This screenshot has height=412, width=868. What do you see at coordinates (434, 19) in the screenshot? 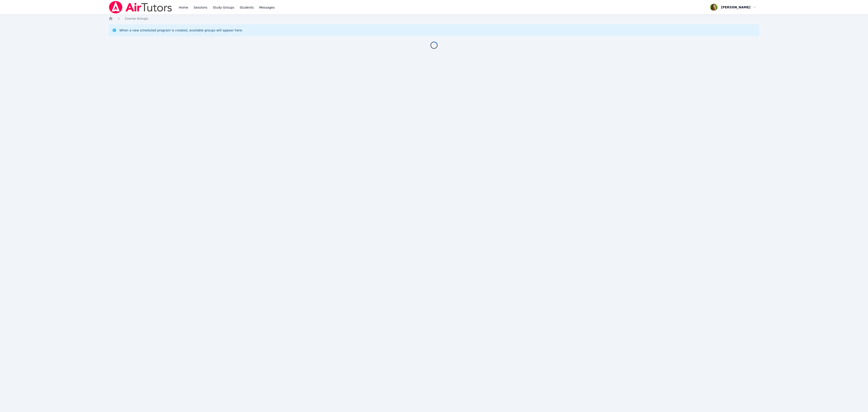
I see `nav: Breadcrumb` at bounding box center [434, 19].